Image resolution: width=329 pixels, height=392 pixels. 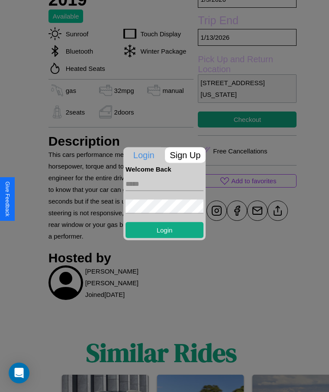 I want to click on div: Open Intercom Messenger, so click(x=19, y=373).